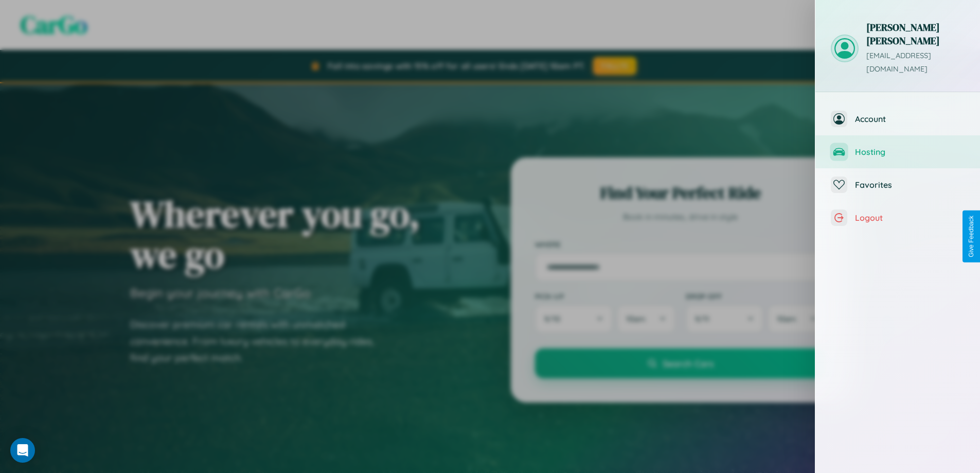 Image resolution: width=980 pixels, height=473 pixels. Describe the element at coordinates (909, 152) in the screenshot. I see `span: Hosting` at that location.